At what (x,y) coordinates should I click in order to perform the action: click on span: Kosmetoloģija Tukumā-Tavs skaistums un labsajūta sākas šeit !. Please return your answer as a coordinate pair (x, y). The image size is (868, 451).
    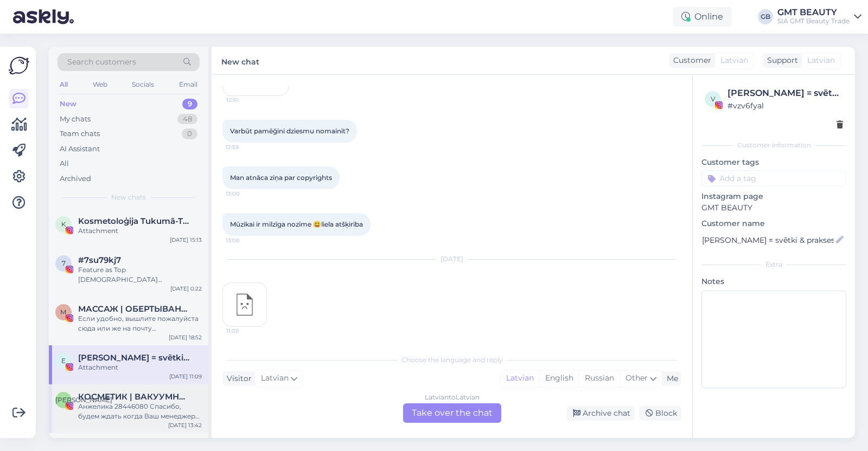
    Looking at the image, I should click on (134, 221).